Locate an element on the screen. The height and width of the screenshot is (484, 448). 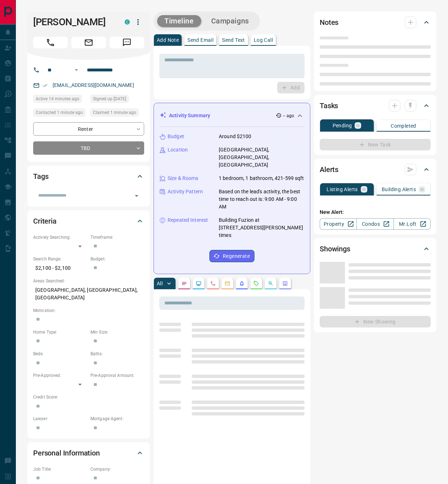
p: -- ago is located at coordinates (289, 116).